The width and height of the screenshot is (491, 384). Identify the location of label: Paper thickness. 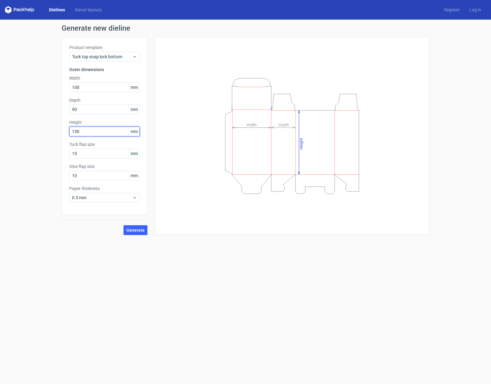
(105, 189).